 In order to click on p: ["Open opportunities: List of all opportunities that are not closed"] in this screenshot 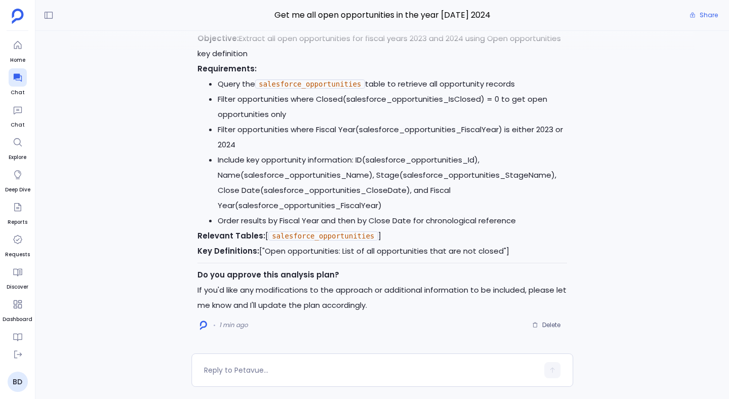, I will do `click(382, 251)`.